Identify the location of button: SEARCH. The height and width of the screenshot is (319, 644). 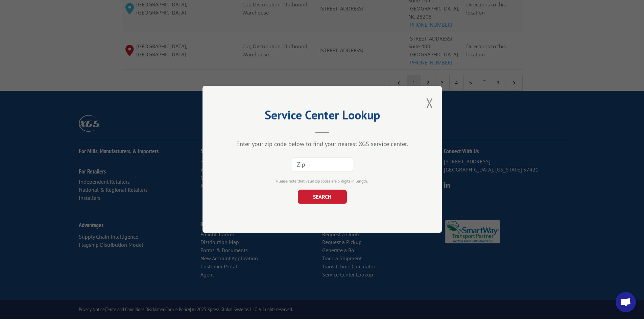
(322, 197).